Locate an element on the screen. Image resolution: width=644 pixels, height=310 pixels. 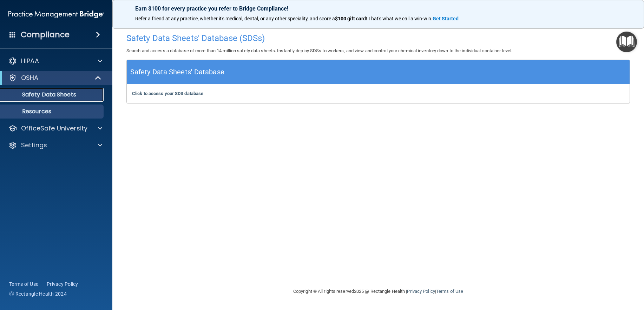
span: ! That's what we call a win-win. is located at coordinates (399, 18).